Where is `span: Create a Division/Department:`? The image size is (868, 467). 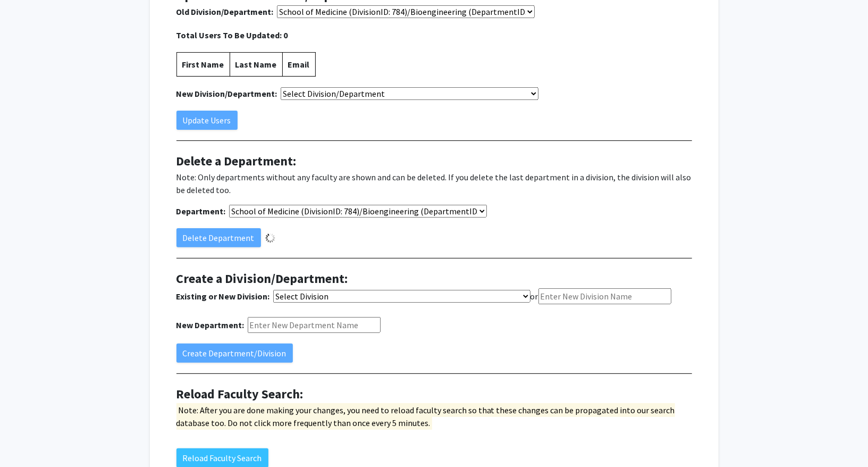
span: Create a Division/Department: is located at coordinates (262, 278).